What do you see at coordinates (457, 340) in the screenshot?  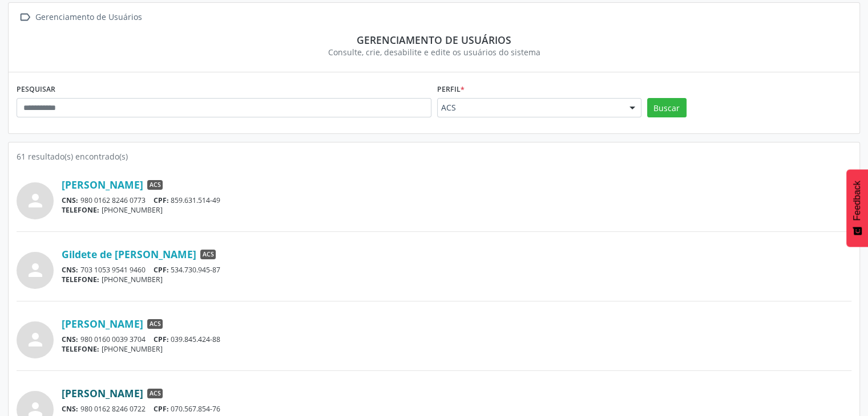 I see `div: 980 0160 0039 3704 039.845.424-88` at bounding box center [457, 340].